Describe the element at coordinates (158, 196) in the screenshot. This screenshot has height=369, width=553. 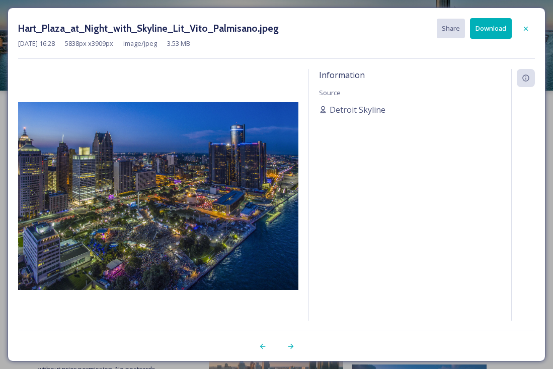
I see `img: Hart_Plaza_at_Night_with_Skyline_Lit_Vito_Palmisano.jpeg` at that location.